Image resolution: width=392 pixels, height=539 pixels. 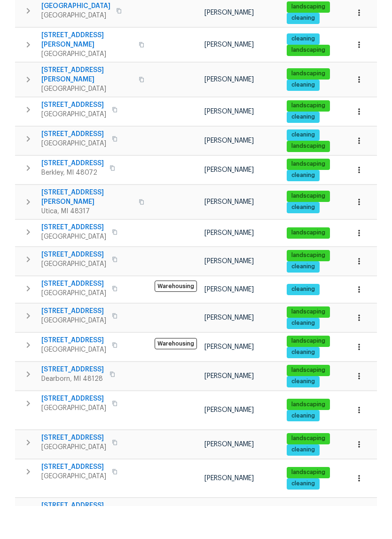 I want to click on span: Geo Assignments, so click(x=297, y=15).